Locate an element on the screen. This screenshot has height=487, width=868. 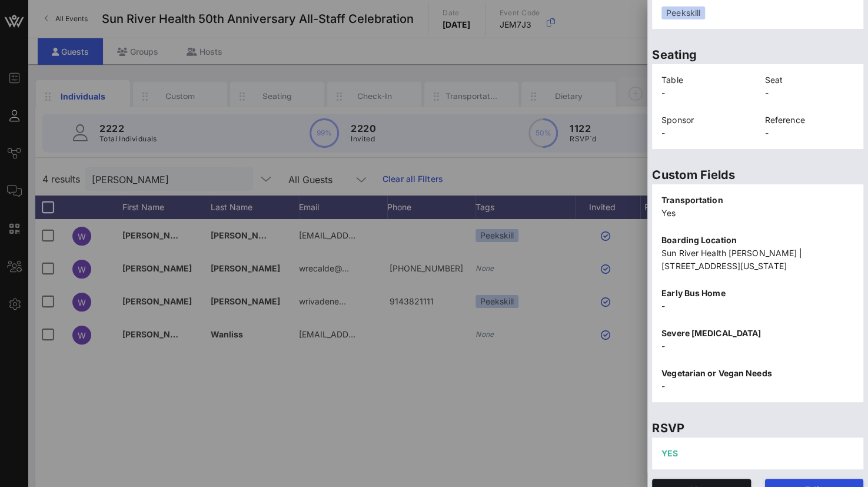
div: Peekskill is located at coordinates (683, 13).